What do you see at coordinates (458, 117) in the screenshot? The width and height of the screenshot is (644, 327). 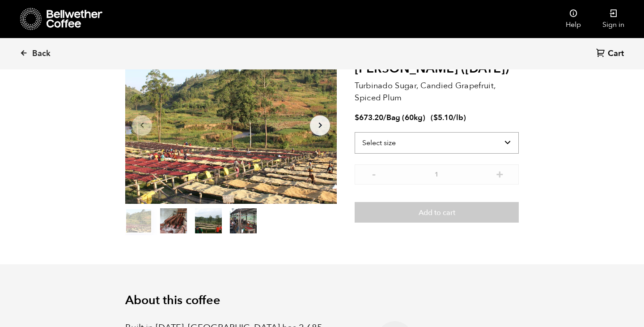 I see `span: /lb` at bounding box center [458, 117].